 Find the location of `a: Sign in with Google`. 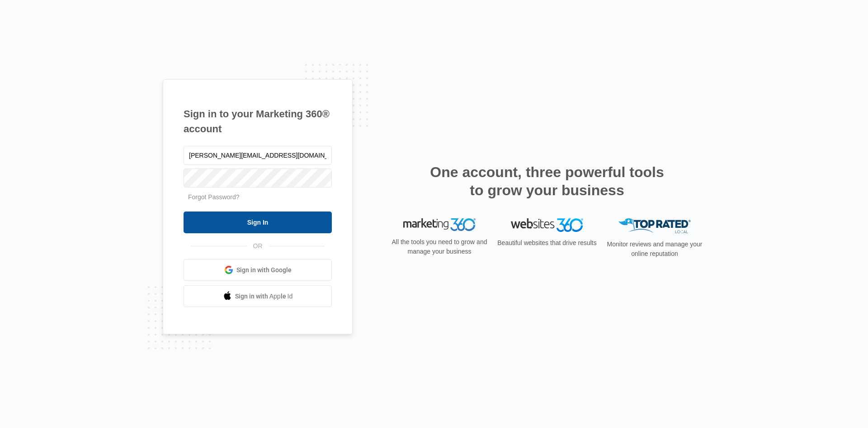

a: Sign in with Google is located at coordinates (257, 270).